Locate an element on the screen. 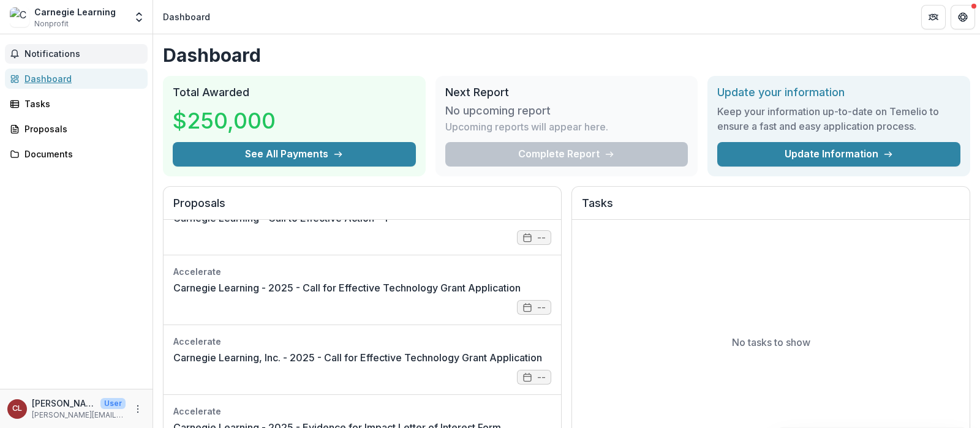 This screenshot has width=980, height=428. h2: Update your information is located at coordinates (838, 93).